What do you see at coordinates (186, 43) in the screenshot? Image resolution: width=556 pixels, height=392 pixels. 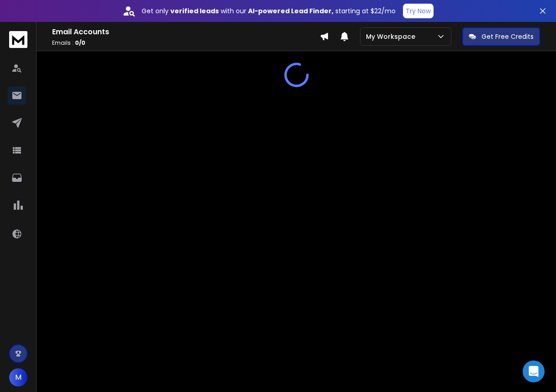 I see `p: Emails :` at bounding box center [186, 43].